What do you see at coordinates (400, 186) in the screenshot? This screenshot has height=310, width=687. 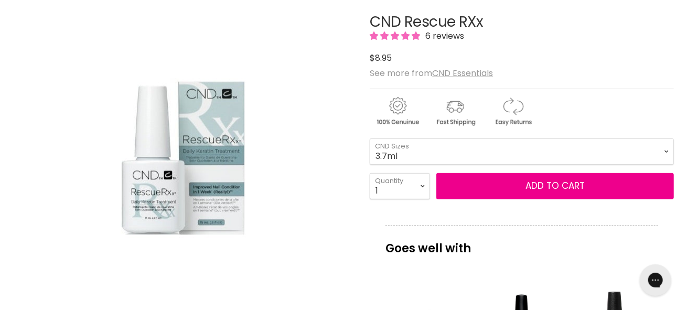 I see `select: Quantity` at bounding box center [400, 186].